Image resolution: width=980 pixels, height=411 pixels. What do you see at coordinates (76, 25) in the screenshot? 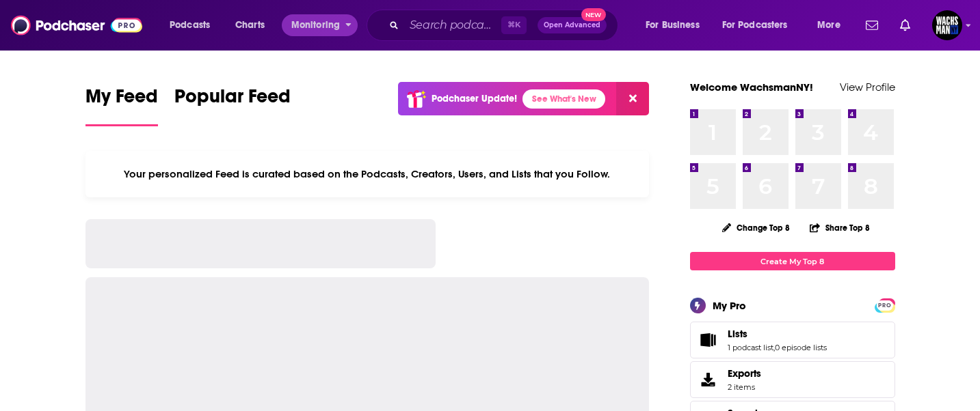
I see `a: Podchaser - Follow, Share and Rate Podcasts` at bounding box center [76, 25].